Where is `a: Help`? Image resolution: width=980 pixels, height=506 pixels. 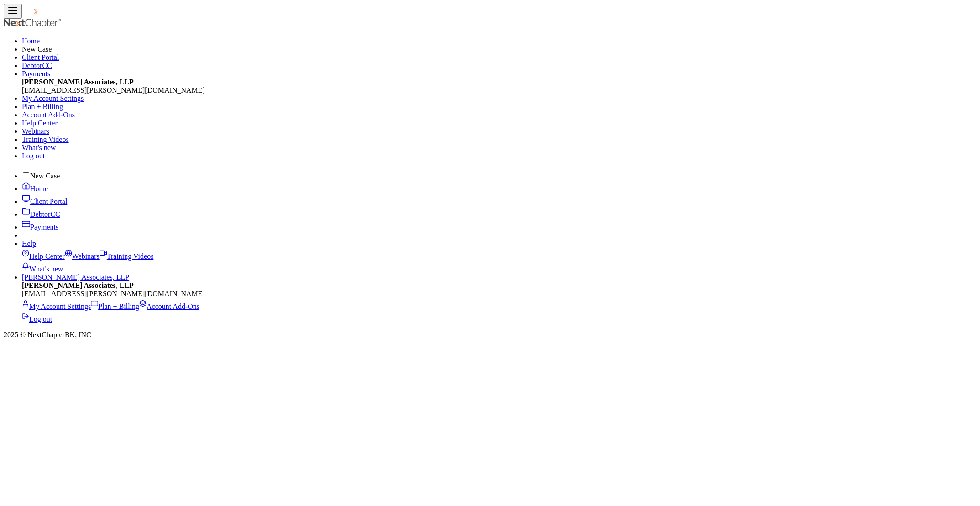
a: Help is located at coordinates (29, 243).